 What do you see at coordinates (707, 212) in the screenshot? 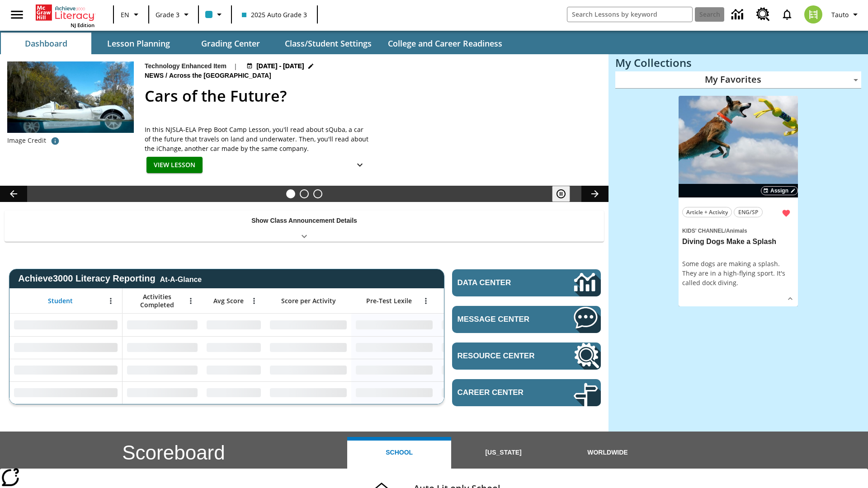
I see `span: Article + Activity` at bounding box center [707, 212].